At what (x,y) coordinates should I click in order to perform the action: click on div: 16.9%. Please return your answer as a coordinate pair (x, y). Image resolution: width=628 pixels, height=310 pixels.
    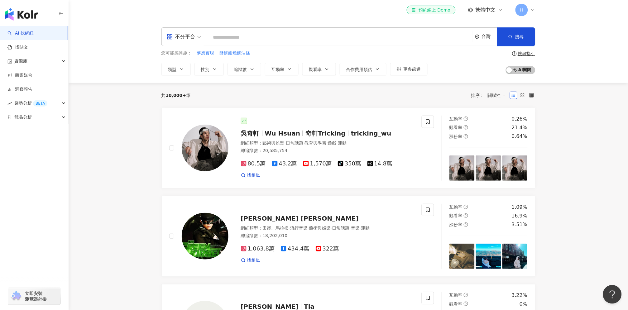
    Looking at the image, I should click on (520, 216).